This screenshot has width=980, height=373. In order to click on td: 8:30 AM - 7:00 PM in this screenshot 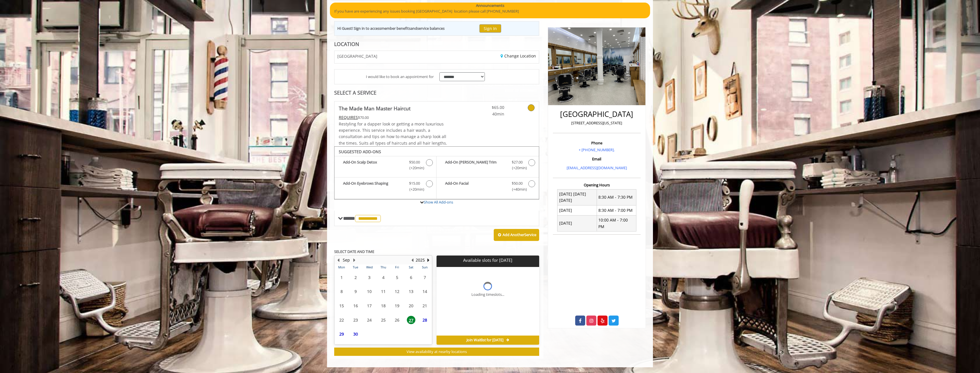, I will do `click(616, 210)`.